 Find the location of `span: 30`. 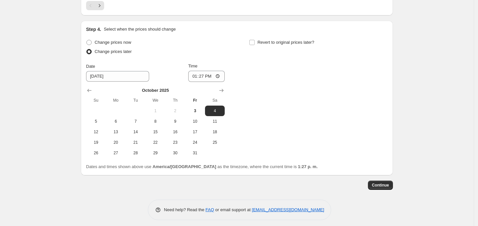

span: 30 is located at coordinates (175, 153).